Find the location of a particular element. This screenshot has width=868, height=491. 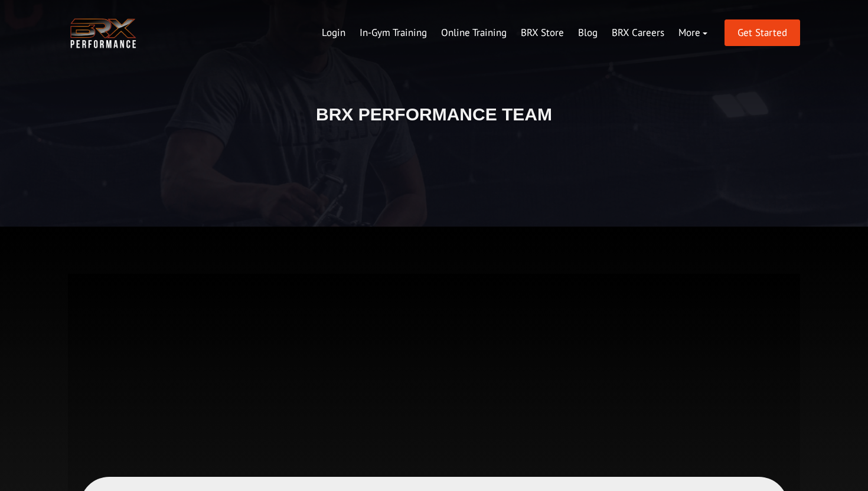

a: More is located at coordinates (692, 34).